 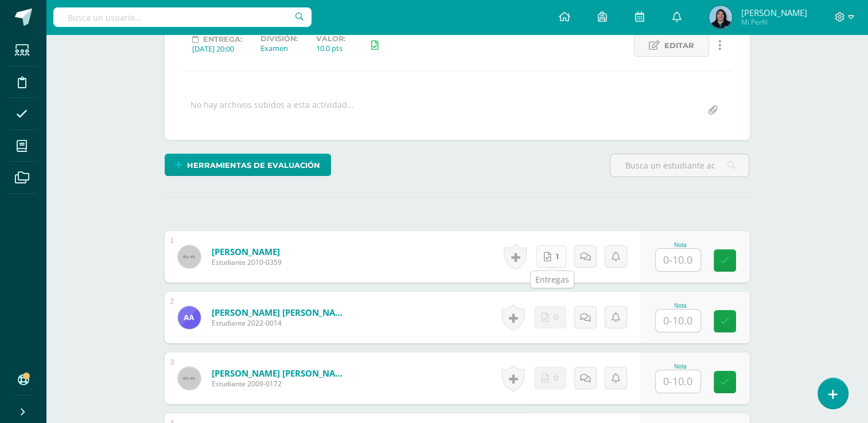 I want to click on img: afd8b2c61c88d9f71537f30f7f279c5d.png, so click(x=720, y=17).